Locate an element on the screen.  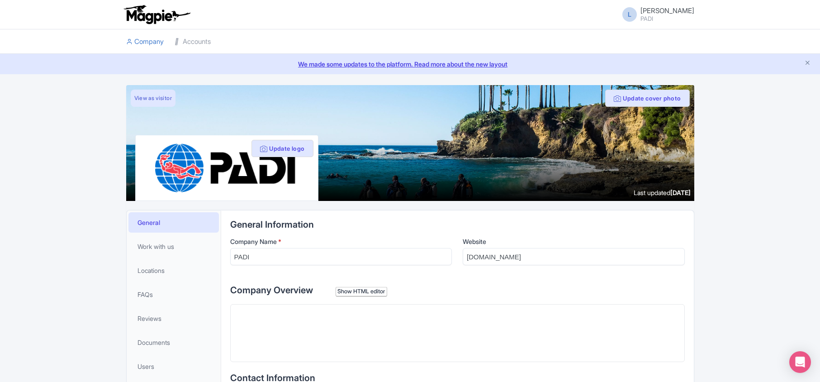
div: Show HTML editor is located at coordinates (361, 291).